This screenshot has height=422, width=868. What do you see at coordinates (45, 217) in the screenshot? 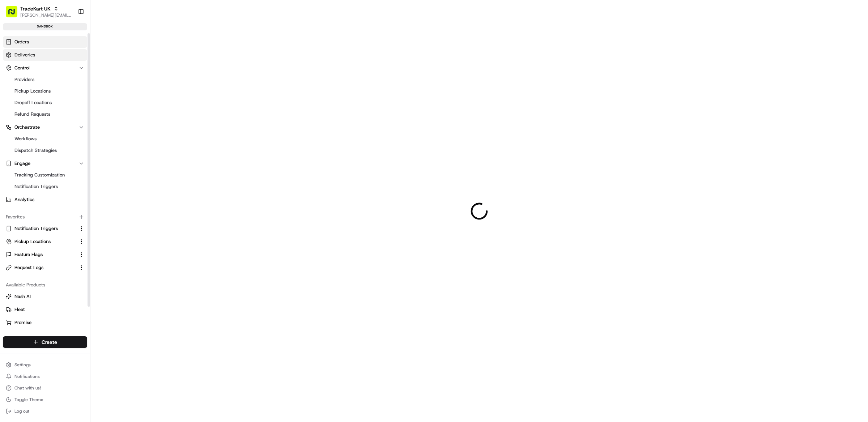
I see `div: Favorites` at bounding box center [45, 217].